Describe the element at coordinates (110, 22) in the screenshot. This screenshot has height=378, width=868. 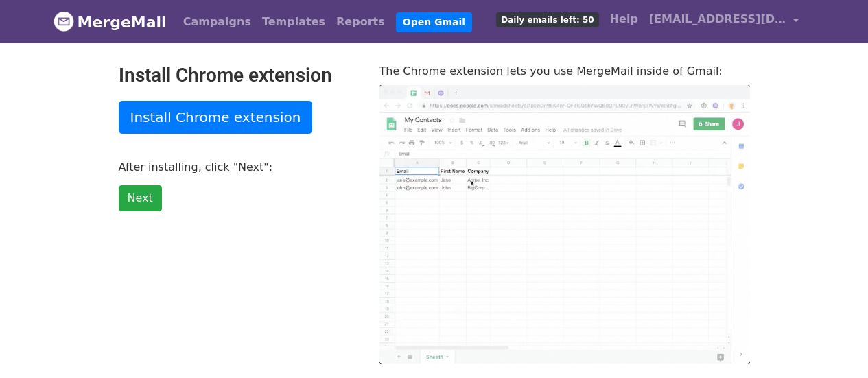
I see `a: MergeMail` at that location.